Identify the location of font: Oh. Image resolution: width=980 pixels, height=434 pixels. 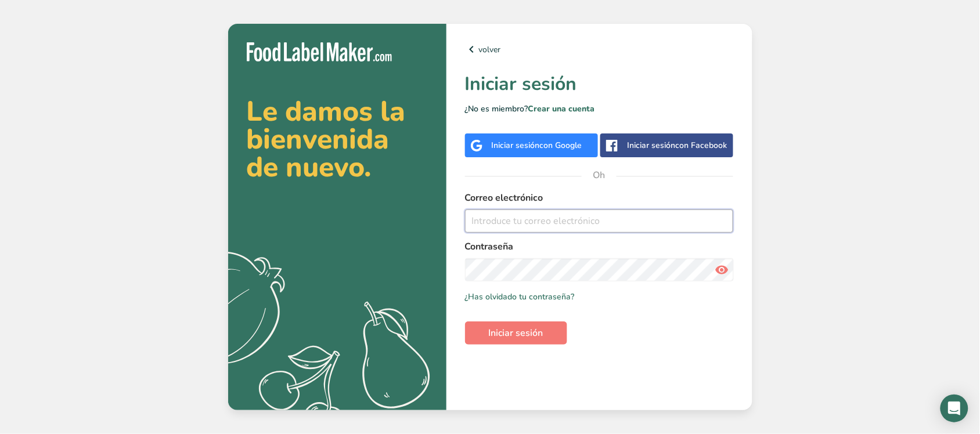
(599, 175).